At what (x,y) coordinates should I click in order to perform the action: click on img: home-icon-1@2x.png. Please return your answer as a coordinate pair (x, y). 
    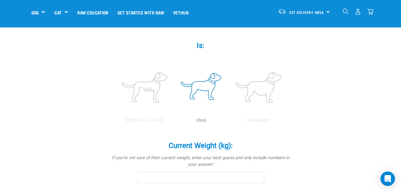
    Looking at the image, I should click on (345, 11).